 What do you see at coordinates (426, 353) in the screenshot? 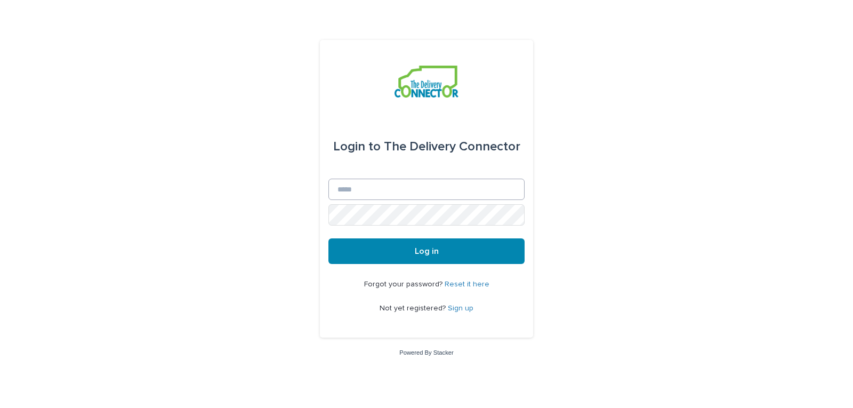
I see `a: Powered By Stacker` at bounding box center [426, 353].